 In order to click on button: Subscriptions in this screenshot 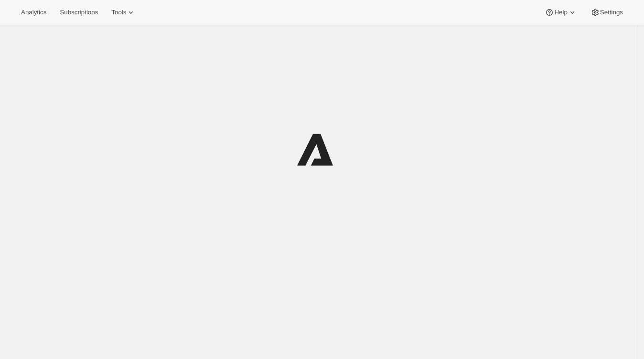, I will do `click(79, 12)`.